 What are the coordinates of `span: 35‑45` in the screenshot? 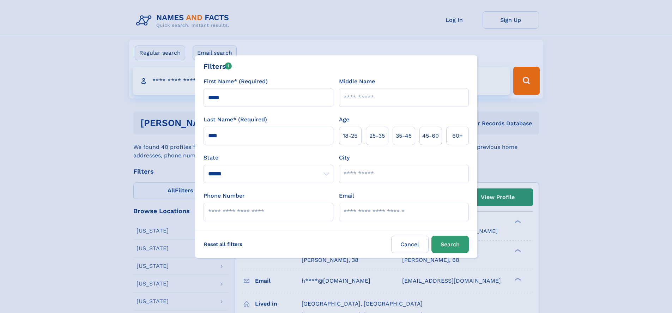 It's located at (403, 136).